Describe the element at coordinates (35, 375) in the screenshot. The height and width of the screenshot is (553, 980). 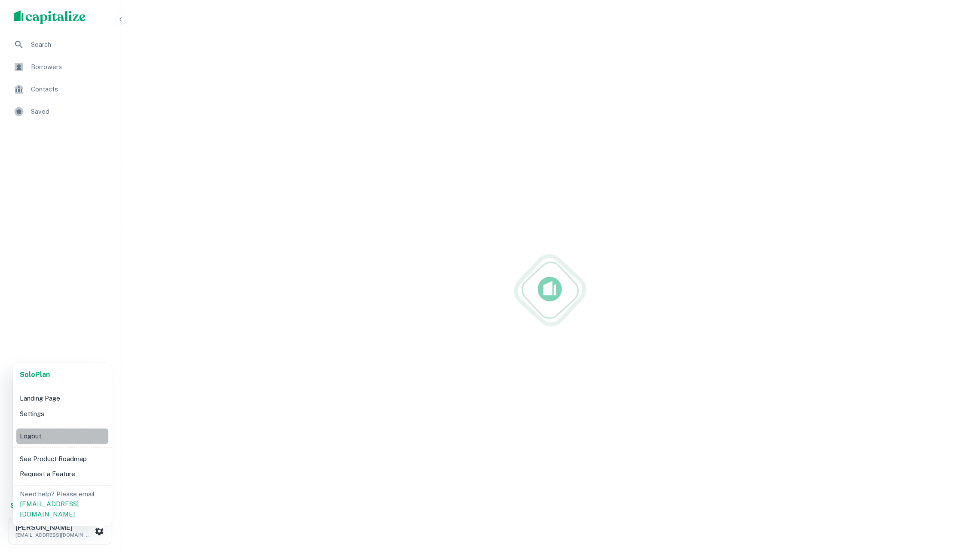
I see `a: SoloPlan` at that location.